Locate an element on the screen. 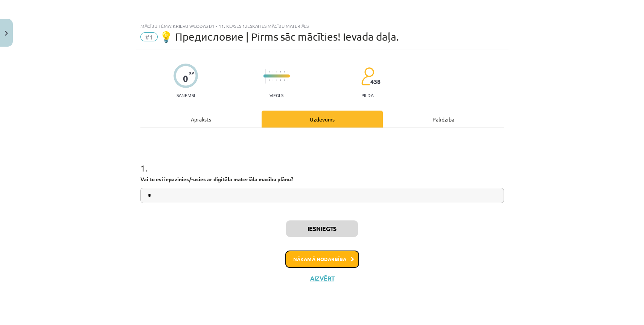 The height and width of the screenshot is (325, 644). span: 💡 Предисловие | Pirms sāc mācīties! Ievada daļa. is located at coordinates (279, 36).